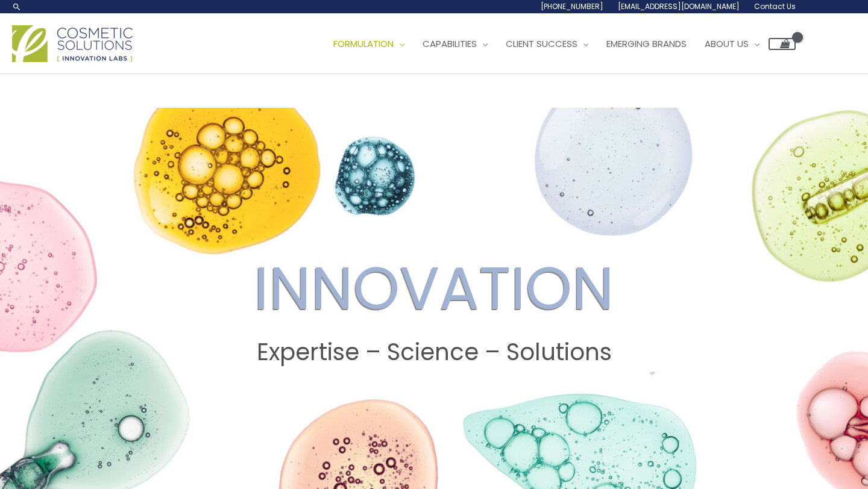  I want to click on a: About Us, so click(732, 44).